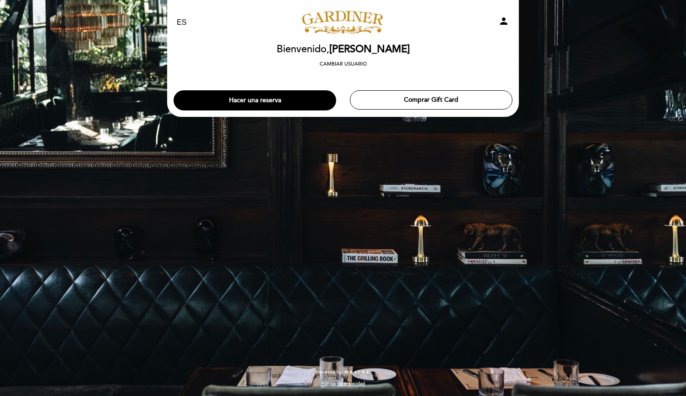 The height and width of the screenshot is (396, 686). I want to click on button: person, so click(504, 22).